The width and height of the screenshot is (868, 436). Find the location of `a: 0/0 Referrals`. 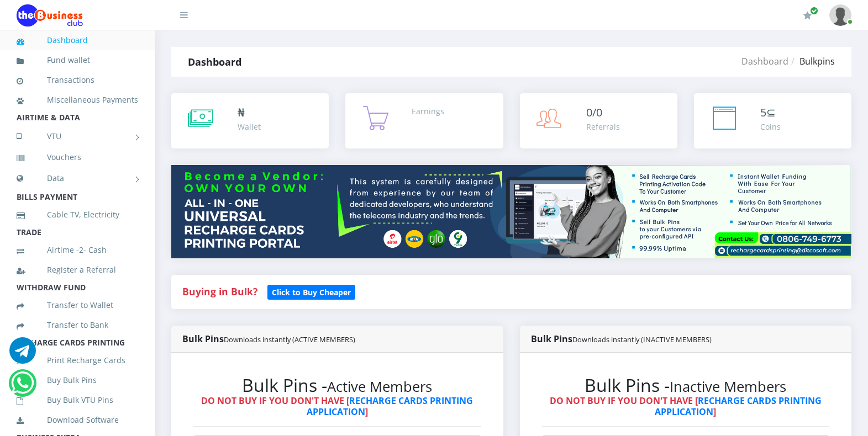

a: 0/0 Referrals is located at coordinates (598, 121).